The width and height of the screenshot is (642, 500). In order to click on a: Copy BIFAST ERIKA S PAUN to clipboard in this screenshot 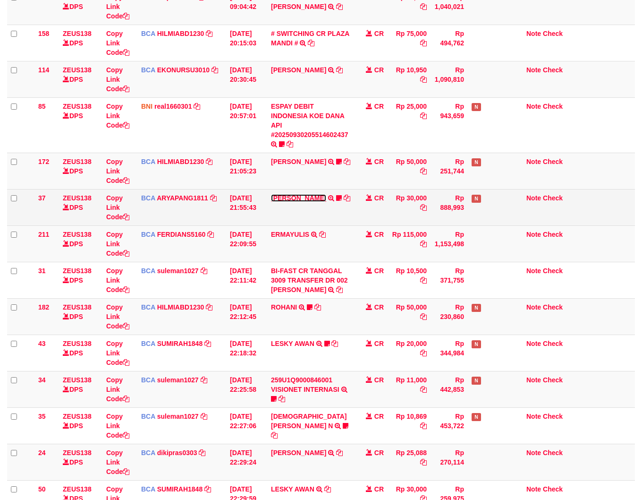, I will do `click(340, 7)`.